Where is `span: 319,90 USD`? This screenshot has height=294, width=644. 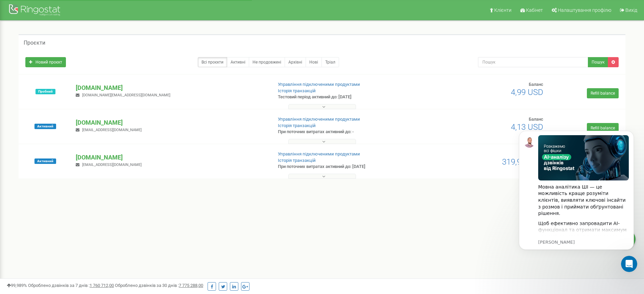
span: 319,90 USD is located at coordinates (523, 162).